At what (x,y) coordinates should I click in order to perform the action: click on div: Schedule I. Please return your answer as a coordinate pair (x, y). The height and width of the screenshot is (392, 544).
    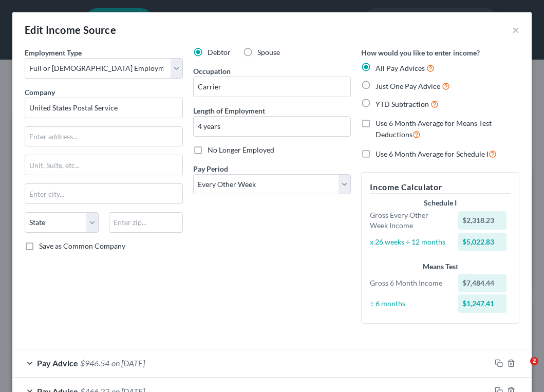
    Looking at the image, I should click on (440, 203).